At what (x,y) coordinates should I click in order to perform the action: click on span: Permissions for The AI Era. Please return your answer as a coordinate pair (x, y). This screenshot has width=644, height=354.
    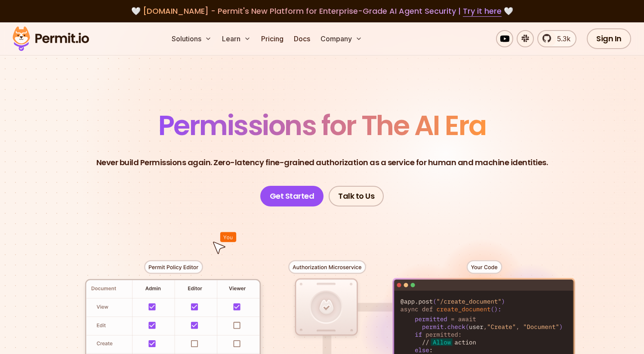
    Looking at the image, I should click on (322, 125).